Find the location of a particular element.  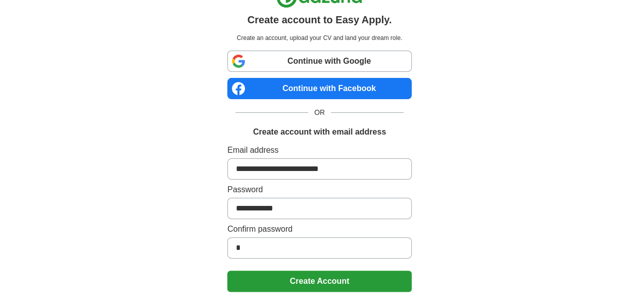

a: Continue with Facebook is located at coordinates (319, 88).